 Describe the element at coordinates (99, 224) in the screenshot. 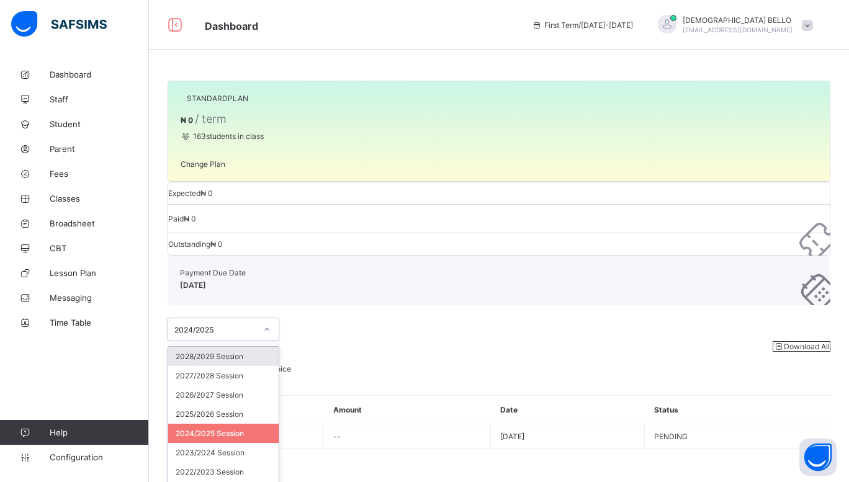

I see `span: Broadsheet` at that location.